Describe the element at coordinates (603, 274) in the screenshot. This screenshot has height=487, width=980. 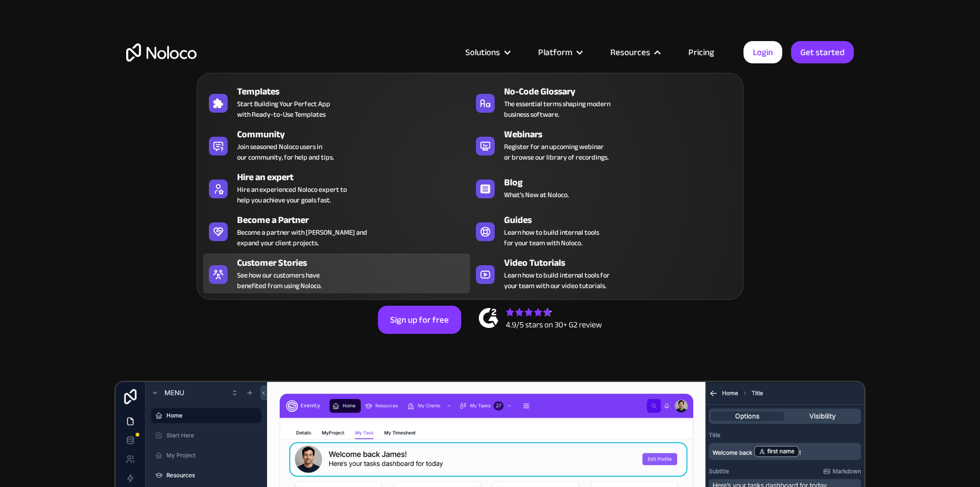
I see `a: Video TutorialsLearn how to build internal tools foryour team with our video tutorials.` at that location.